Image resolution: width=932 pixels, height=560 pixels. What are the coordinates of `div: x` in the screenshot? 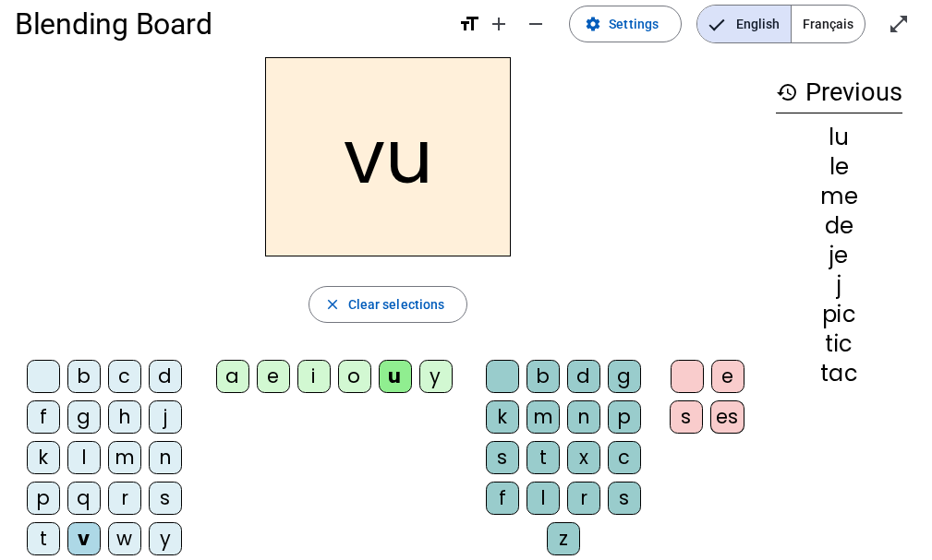 It's located at (583, 458).